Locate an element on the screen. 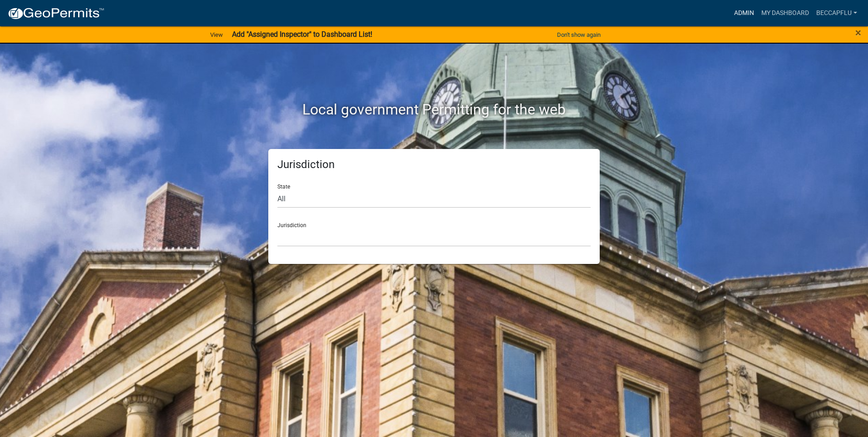 The height and width of the screenshot is (437, 868). button: Close is located at coordinates (858, 33).